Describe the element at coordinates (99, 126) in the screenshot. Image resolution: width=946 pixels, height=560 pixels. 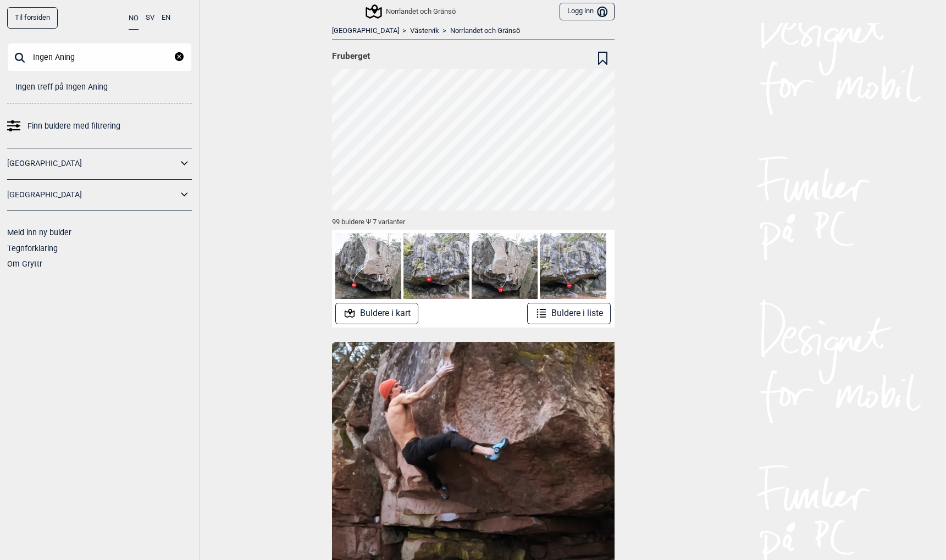
I see `a: Finn buldere med filtrering` at that location.